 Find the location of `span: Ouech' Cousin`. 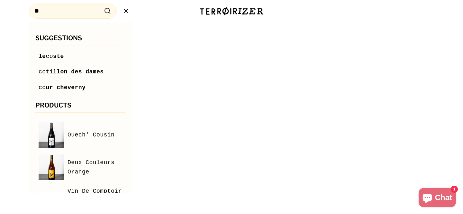

span: Ouech' Cousin is located at coordinates (91, 135).